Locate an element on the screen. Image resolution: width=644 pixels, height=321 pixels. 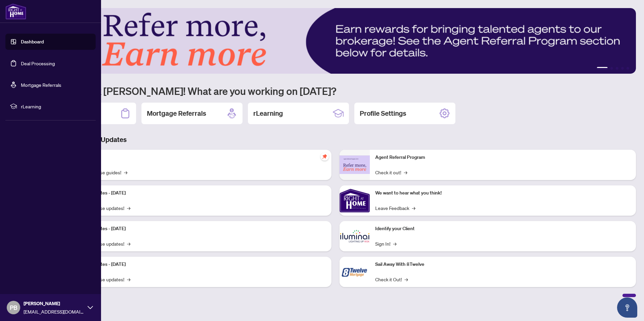
p: Agent Referral Program is located at coordinates (503, 157).